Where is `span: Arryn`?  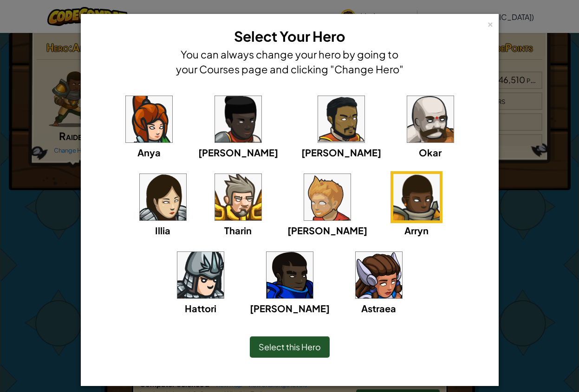 span: Arryn is located at coordinates (416, 230).